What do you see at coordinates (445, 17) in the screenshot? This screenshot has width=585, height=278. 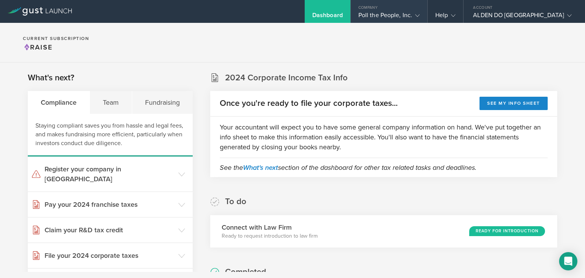 I see `div: Help` at bounding box center [445, 17].